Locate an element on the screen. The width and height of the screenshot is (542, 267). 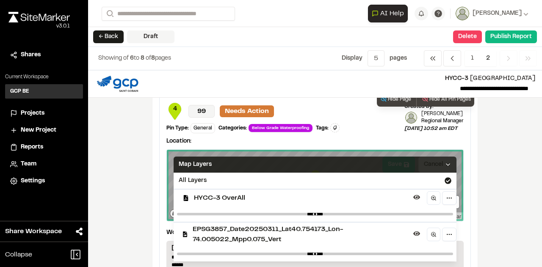
span: EPSG3857_Date20250311_Lat40.754173_Lon-74.005022_Mpp0.075_Vert is located at coordinates (301, 235).